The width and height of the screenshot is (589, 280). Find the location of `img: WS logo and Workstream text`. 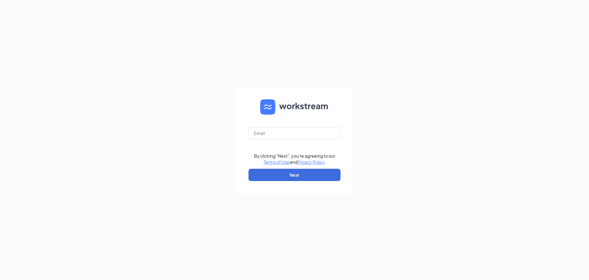

img: WS logo and Workstream text is located at coordinates (295, 107).